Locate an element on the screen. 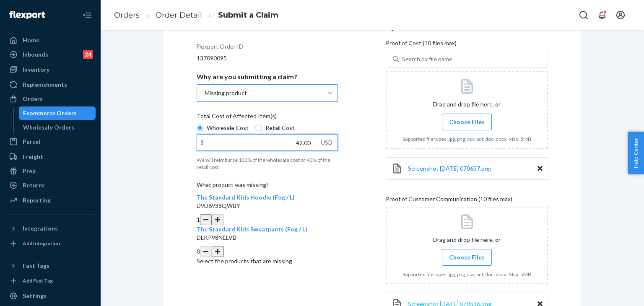  div: Wholesale Orders is located at coordinates (48, 128).